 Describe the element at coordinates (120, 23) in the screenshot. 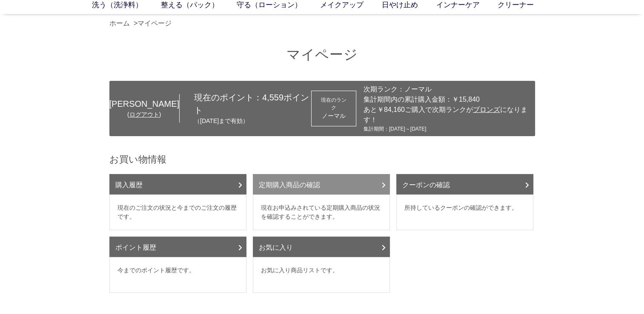

I see `a: ホーム` at that location.